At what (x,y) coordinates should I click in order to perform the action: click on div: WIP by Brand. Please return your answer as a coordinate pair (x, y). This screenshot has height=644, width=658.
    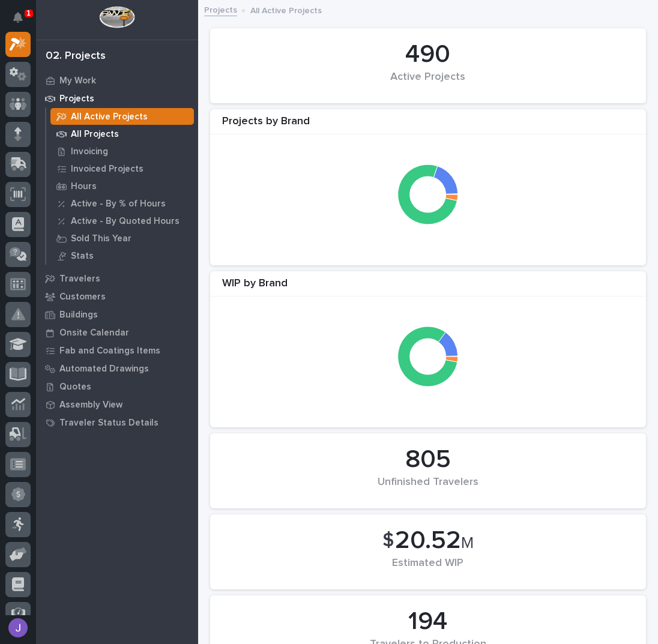
    Looking at the image, I should click on (428, 287).